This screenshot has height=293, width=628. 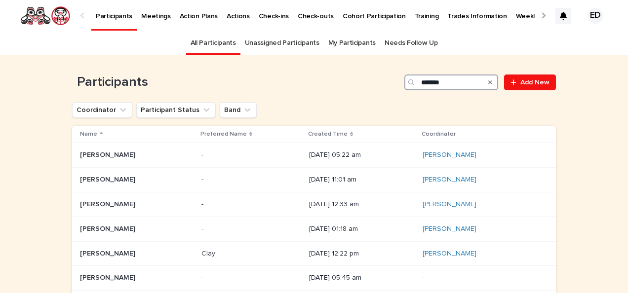 I want to click on a: Unassigned Participants, so click(x=282, y=43).